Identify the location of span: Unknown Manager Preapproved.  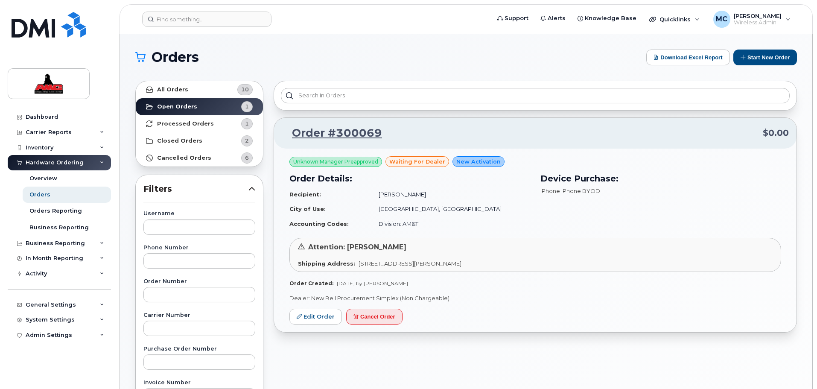
(336, 162).